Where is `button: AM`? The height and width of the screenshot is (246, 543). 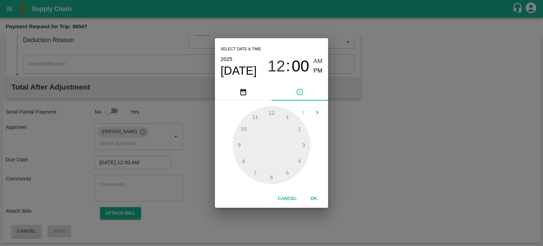 button: AM is located at coordinates (318, 61).